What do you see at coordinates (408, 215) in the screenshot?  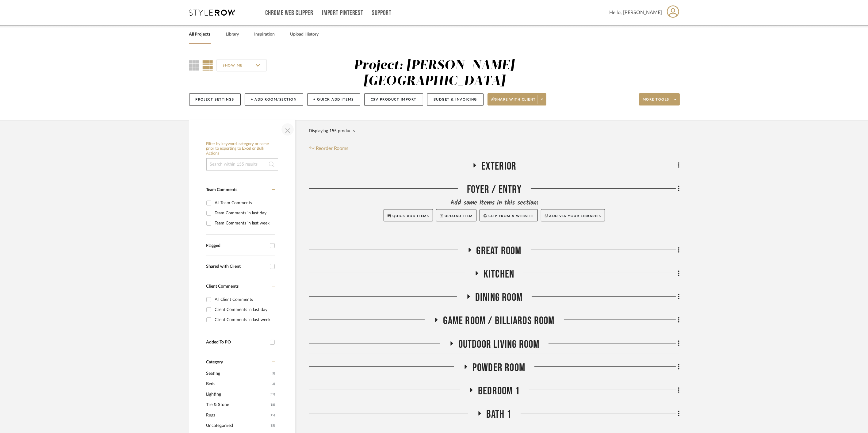 I see `button: Quick Add Items` at bounding box center [408, 215].